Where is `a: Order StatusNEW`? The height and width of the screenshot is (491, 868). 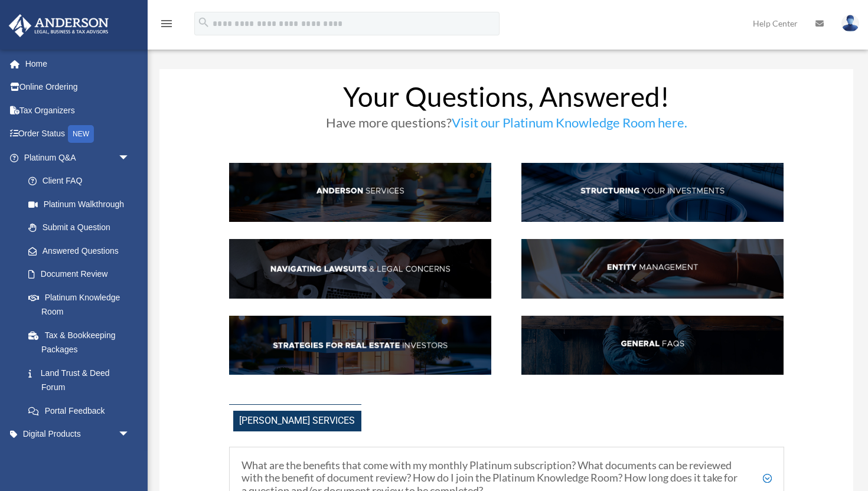
a: Order StatusNEW is located at coordinates (78, 134).